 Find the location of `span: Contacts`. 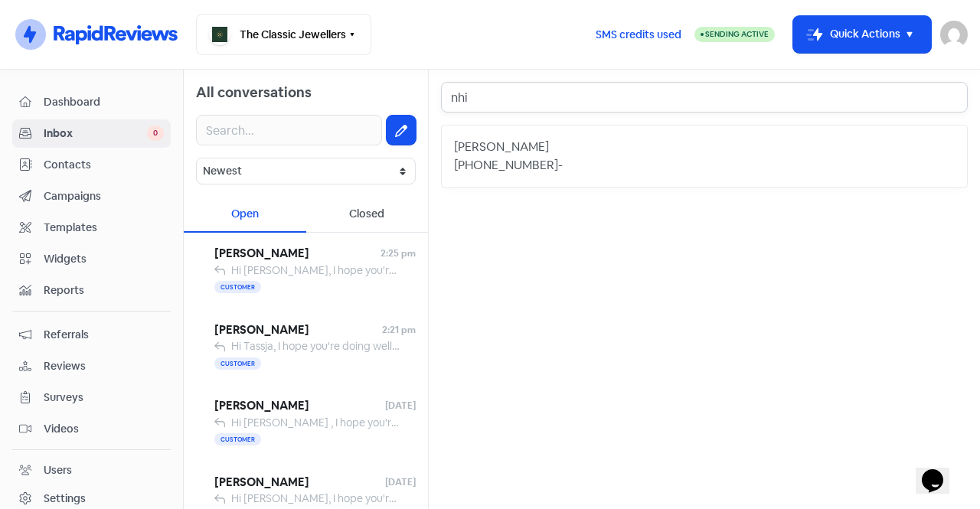

span: Contacts is located at coordinates (103, 164).